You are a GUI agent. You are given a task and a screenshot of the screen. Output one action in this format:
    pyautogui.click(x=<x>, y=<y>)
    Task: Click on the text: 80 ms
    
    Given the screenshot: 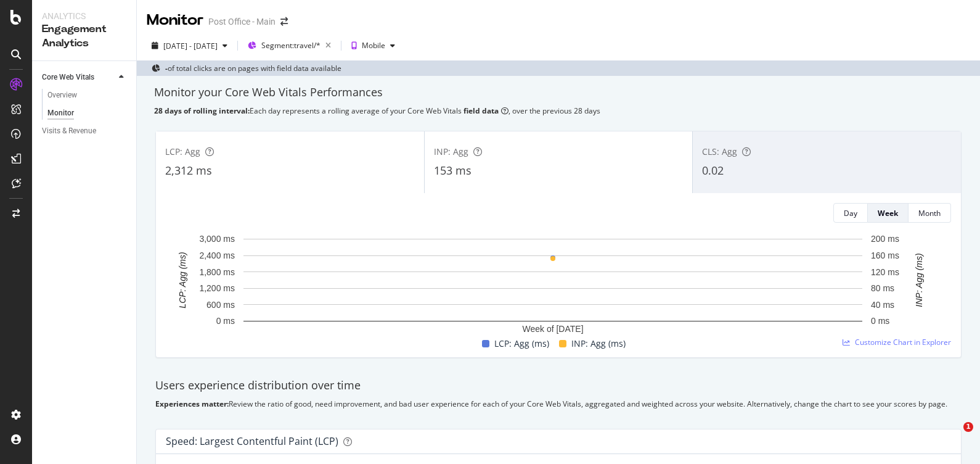 What is the action you would take?
    pyautogui.click(x=883, y=288)
    